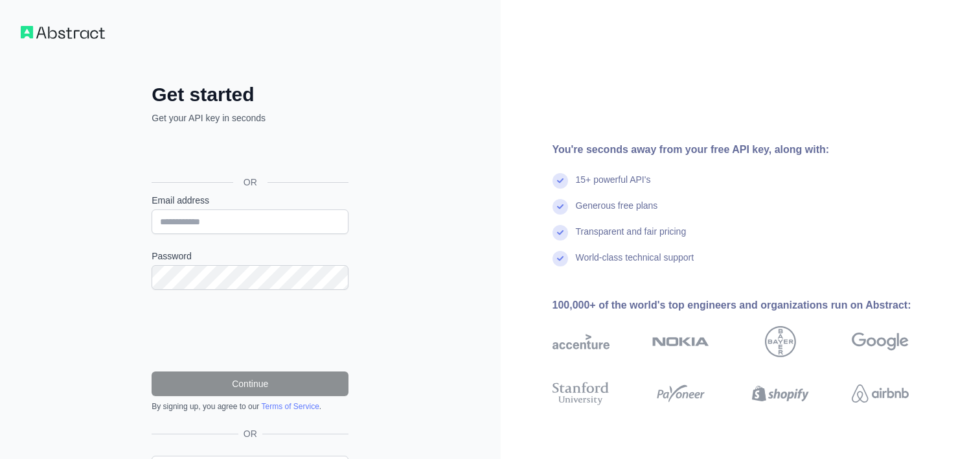 This screenshot has width=980, height=459. I want to click on p: Get your API key in seconds, so click(250, 118).